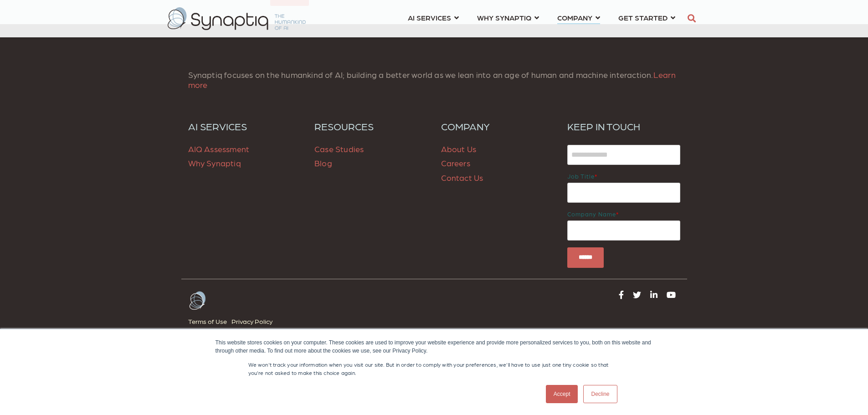  Describe the element at coordinates (371, 126) in the screenshot. I see `h6: RESOURCES` at that location.